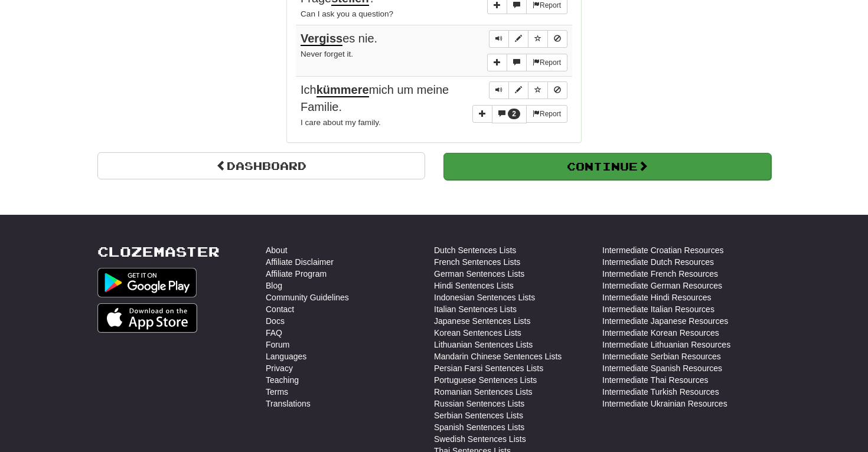 This screenshot has width=868, height=452. What do you see at coordinates (498, 356) in the screenshot?
I see `a: Mandarin Chinese Sentences Lists` at bounding box center [498, 356].